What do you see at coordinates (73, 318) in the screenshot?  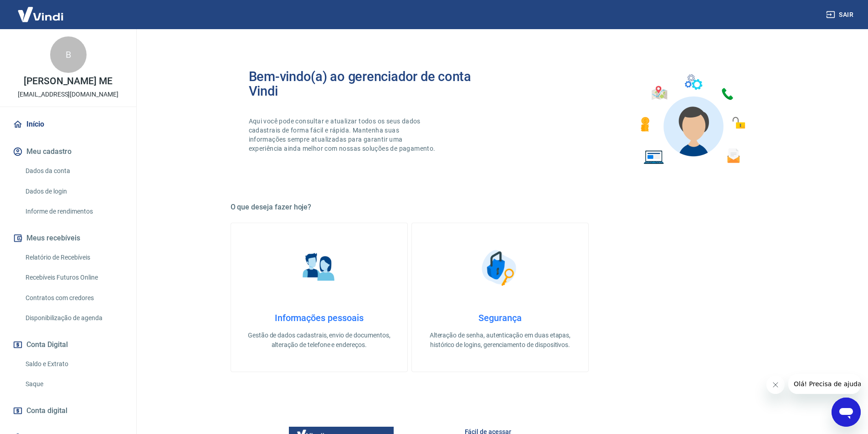 I see `a: Disponibilização de agenda` at bounding box center [73, 318].